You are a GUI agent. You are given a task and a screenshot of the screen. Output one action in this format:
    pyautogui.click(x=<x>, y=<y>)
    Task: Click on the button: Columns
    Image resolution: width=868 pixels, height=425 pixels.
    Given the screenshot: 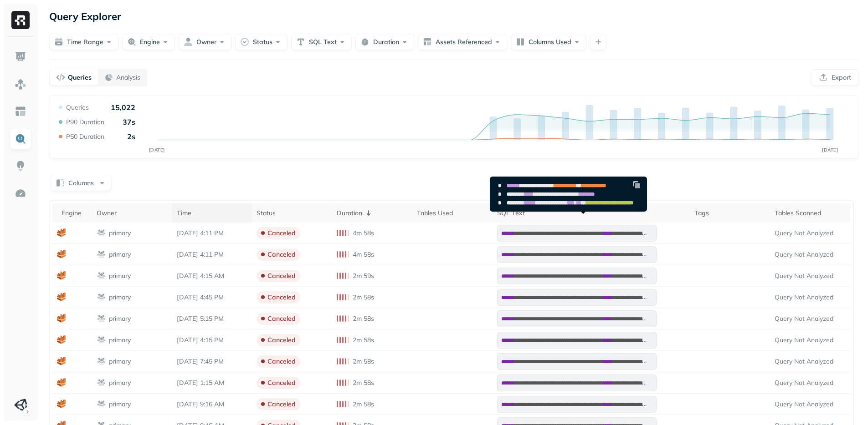 What is the action you would take?
    pyautogui.click(x=81, y=183)
    